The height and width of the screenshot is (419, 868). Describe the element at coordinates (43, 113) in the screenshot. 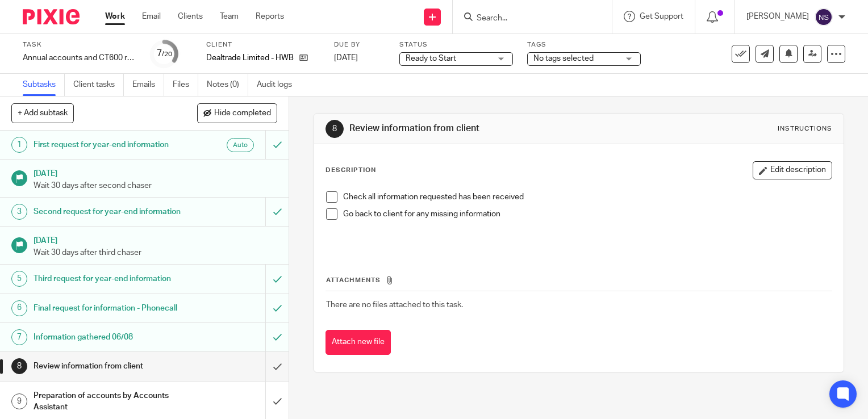

I see `button: + Add subtask` at that location.